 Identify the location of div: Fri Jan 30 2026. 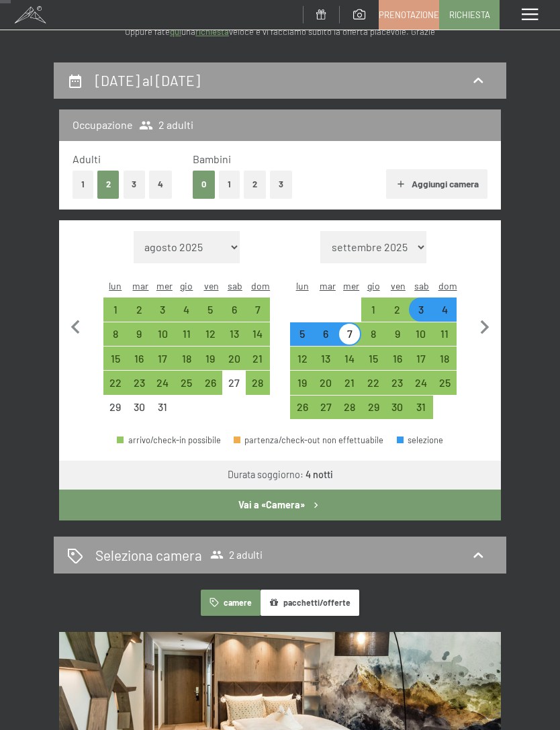
(397, 407).